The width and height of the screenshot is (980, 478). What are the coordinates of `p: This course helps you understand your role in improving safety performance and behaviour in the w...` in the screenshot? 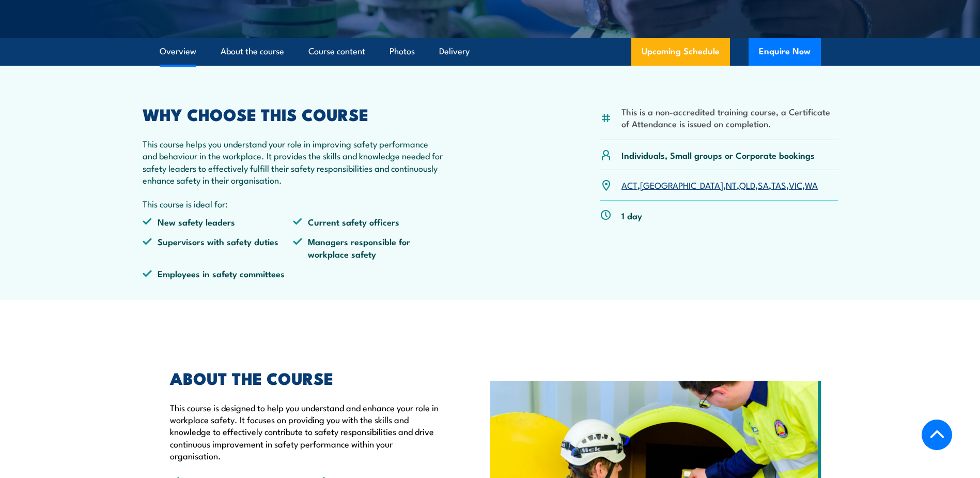 It's located at (293, 162).